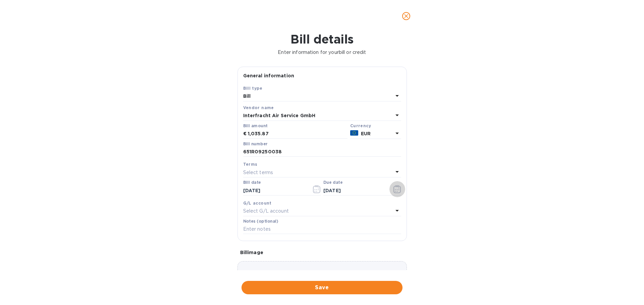  What do you see at coordinates (250, 164) in the screenshot?
I see `b: Terms` at bounding box center [250, 164].